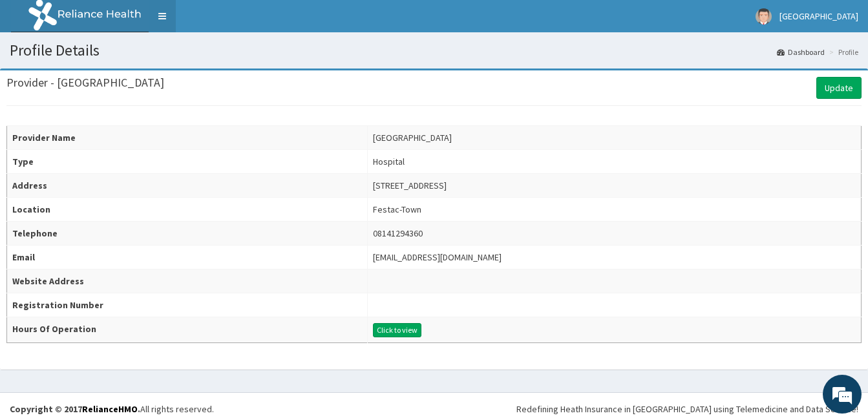  What do you see at coordinates (187, 210) in the screenshot?
I see `th: Location` at bounding box center [187, 210].